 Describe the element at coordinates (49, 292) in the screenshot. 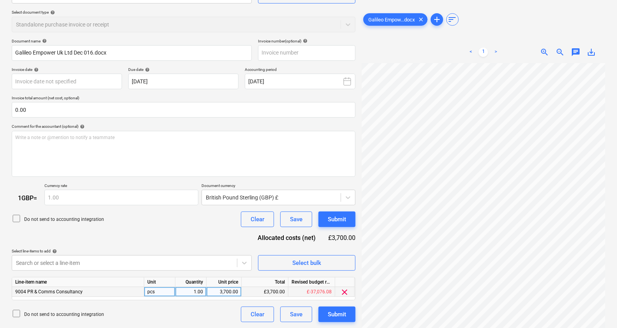

I see `span: 9004 PR & Comms Consultancy` at that location.